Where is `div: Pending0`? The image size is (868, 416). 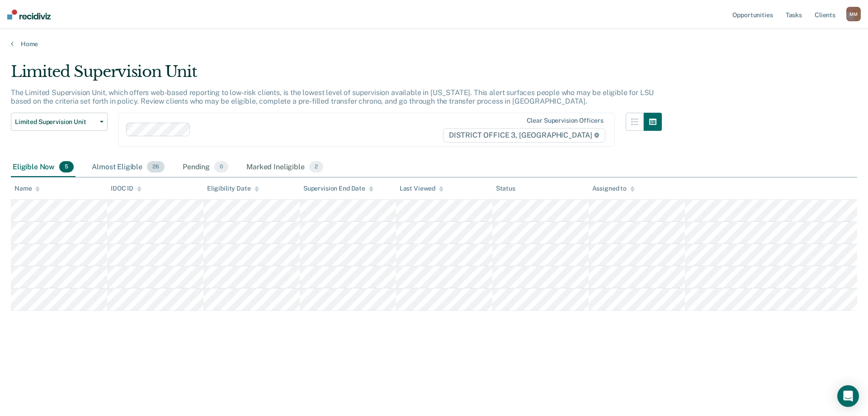
div: Pending0 is located at coordinates (205, 168).